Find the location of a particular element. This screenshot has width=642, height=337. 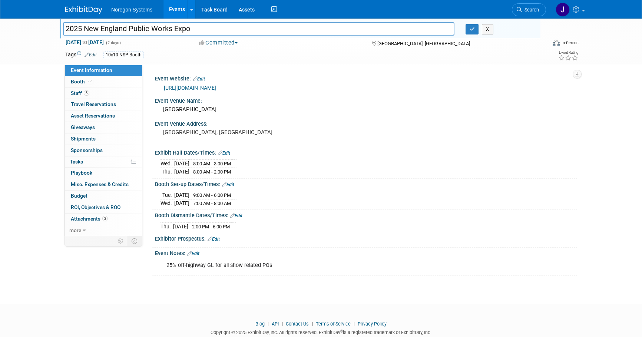

span: Attachments is located at coordinates (89, 219).